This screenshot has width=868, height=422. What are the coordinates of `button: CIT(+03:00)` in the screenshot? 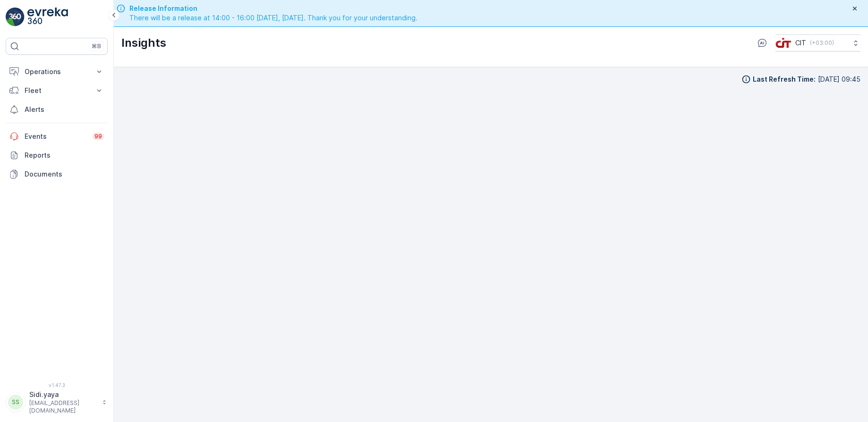 It's located at (818, 43).